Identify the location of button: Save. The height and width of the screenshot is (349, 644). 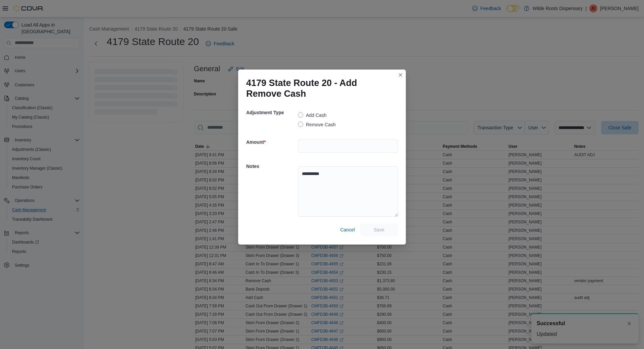
(379, 230).